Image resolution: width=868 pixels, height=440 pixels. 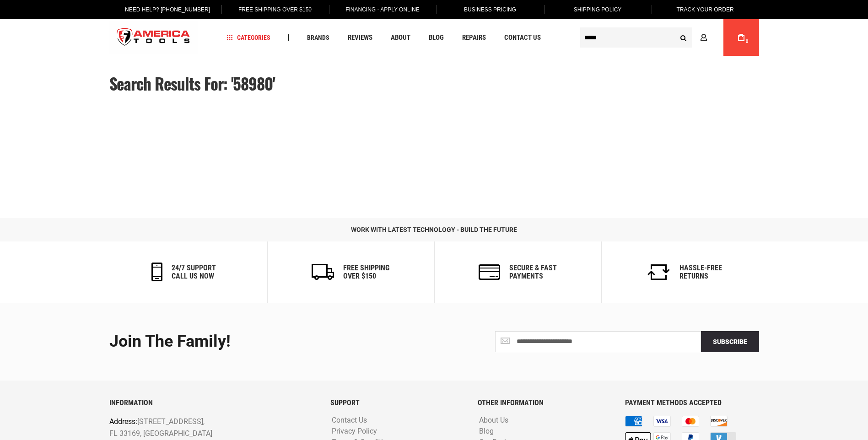 I want to click on a: Privacy Policy, so click(x=354, y=432).